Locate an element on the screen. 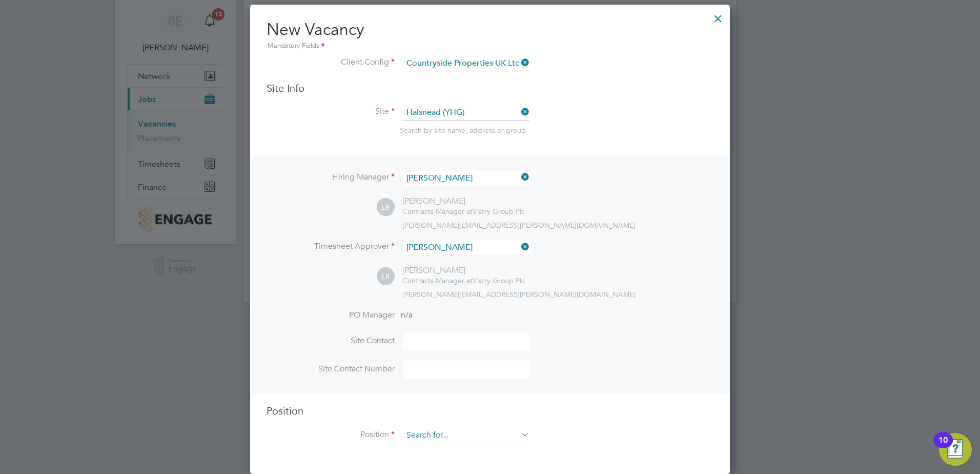  button: Open Resource Center, 10 new notifications is located at coordinates (956, 449).